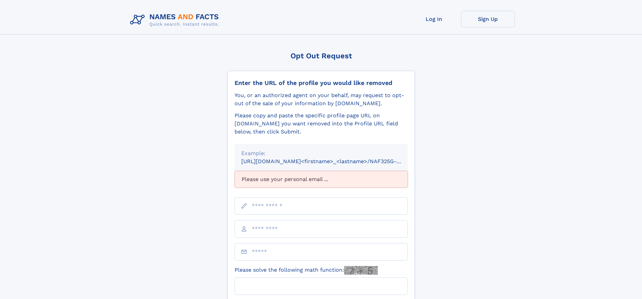 This screenshot has height=299, width=642. Describe the element at coordinates (321, 56) in the screenshot. I see `div: Opt Out Request` at that location.